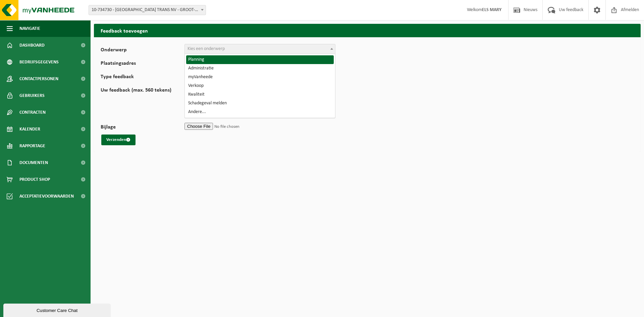 The height and width of the screenshot is (317, 644). What do you see at coordinates (32, 113) in the screenshot?
I see `span: Contracten` at bounding box center [32, 113].